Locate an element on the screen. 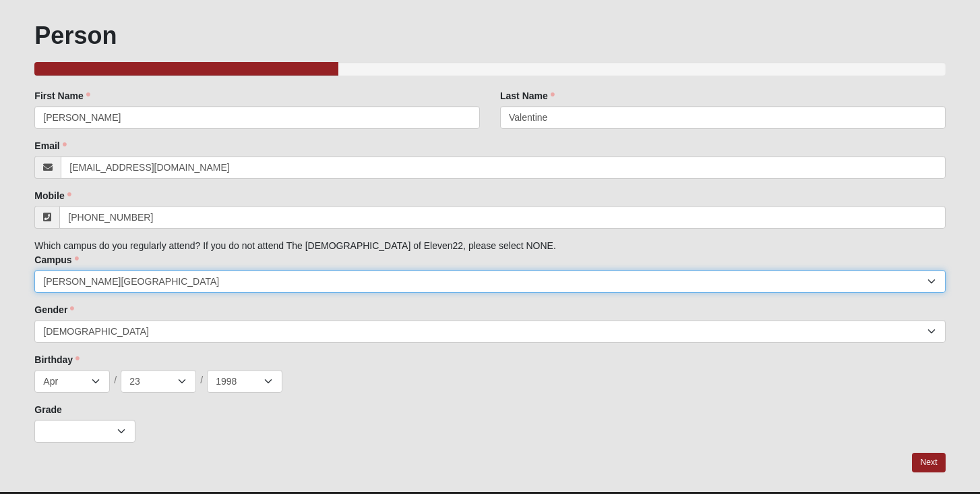 The width and height of the screenshot is (980, 494). label: Last Name is located at coordinates (527, 96).